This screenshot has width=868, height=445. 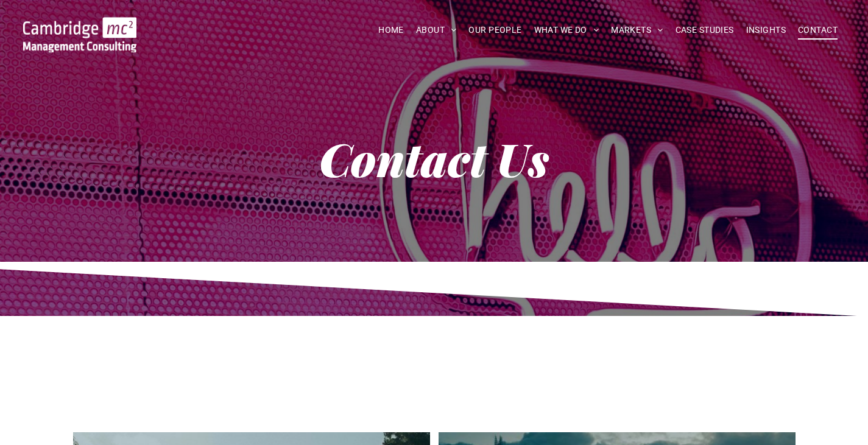 I want to click on a: CONTACT, so click(x=817, y=30).